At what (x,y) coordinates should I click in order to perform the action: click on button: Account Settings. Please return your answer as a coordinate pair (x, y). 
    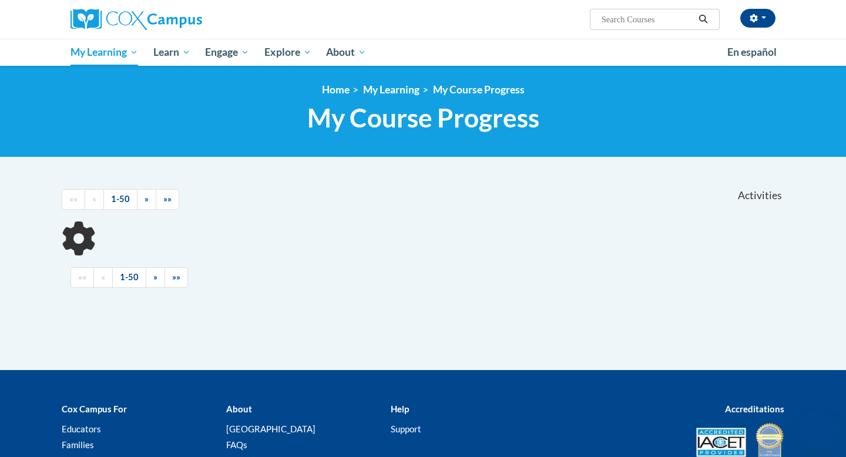
    Looking at the image, I should click on (758, 18).